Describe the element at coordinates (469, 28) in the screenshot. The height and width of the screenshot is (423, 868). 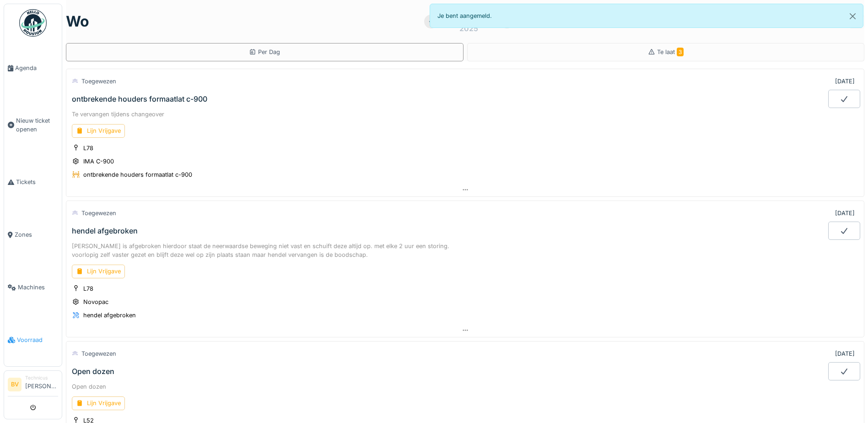
I see `div: 2025` at that location.